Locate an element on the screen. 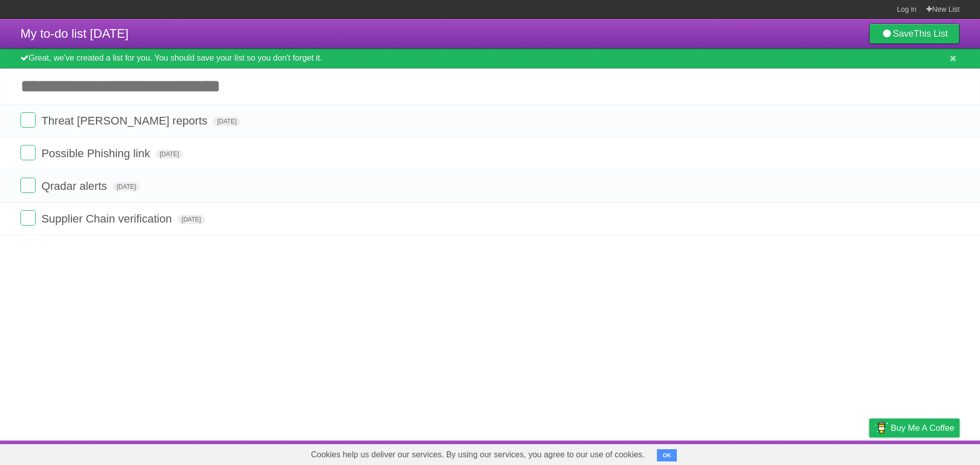 Image resolution: width=980 pixels, height=465 pixels. a: Buy me a coffee is located at coordinates (914, 428).